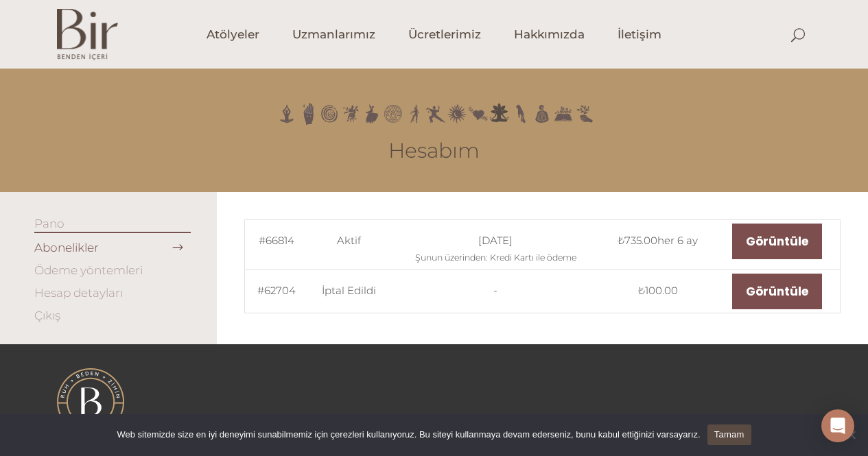 The width and height of the screenshot is (868, 456). Describe the element at coordinates (549, 34) in the screenshot. I see `span: Hakkımızda` at that location.